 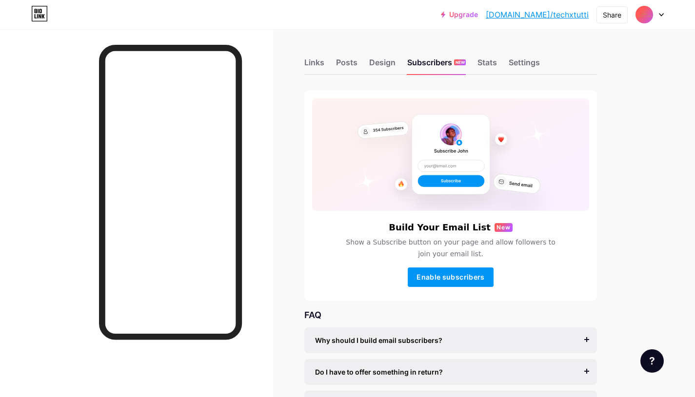 I want to click on div: Subscribers, so click(x=436, y=65).